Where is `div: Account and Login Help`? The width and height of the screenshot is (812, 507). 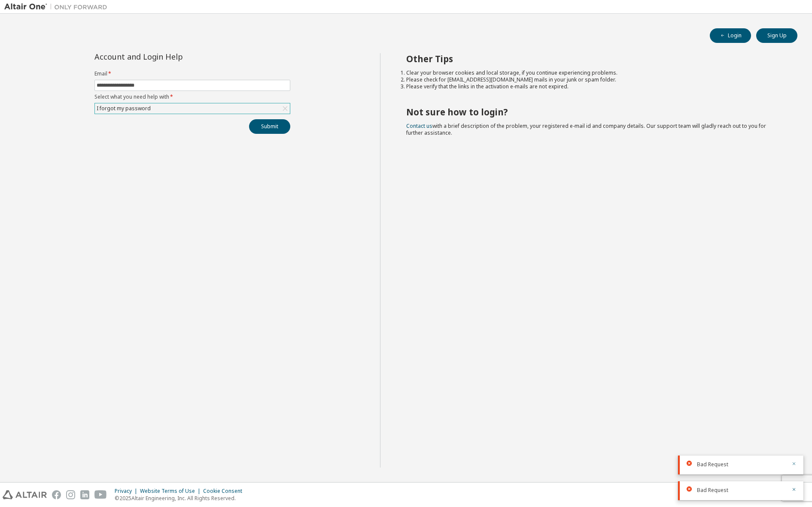
div: Account and Login Help is located at coordinates (173, 56).